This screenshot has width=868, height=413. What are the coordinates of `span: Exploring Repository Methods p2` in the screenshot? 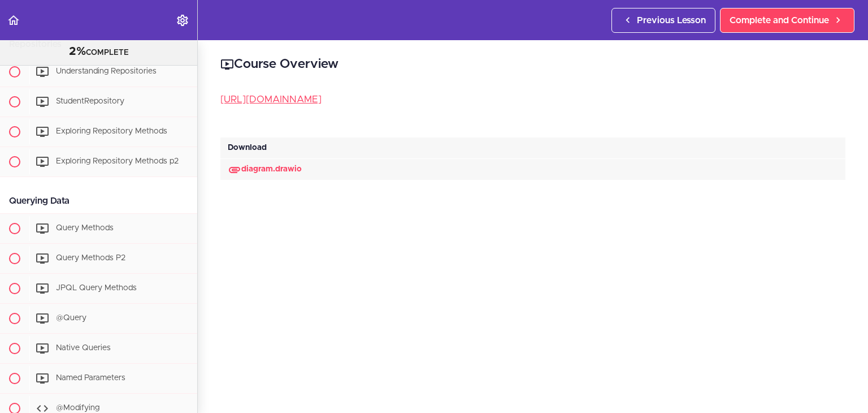 It's located at (117, 161).